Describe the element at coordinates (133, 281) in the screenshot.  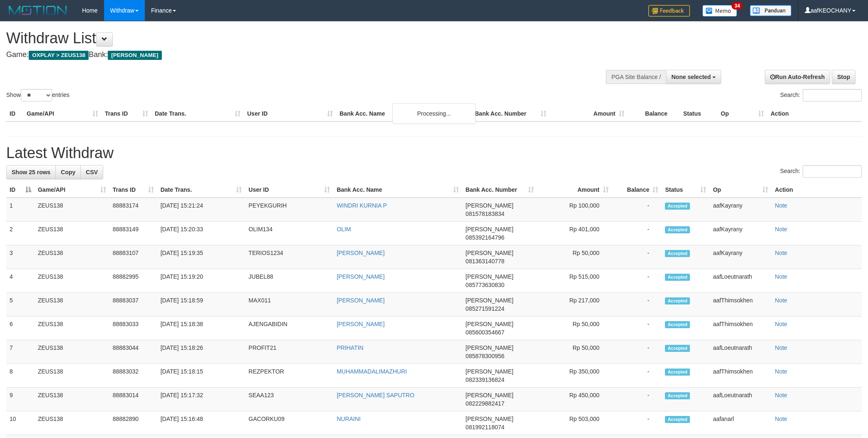
I see `td: 88882995` at that location.